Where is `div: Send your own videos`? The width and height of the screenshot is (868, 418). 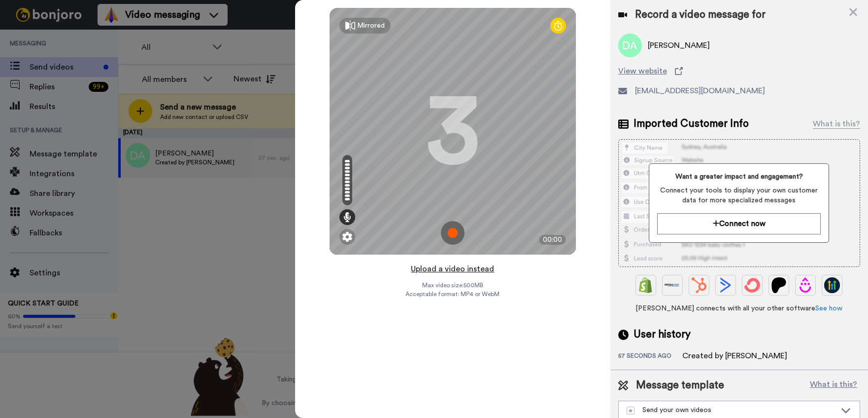
div: Send your own videos is located at coordinates (732, 410).